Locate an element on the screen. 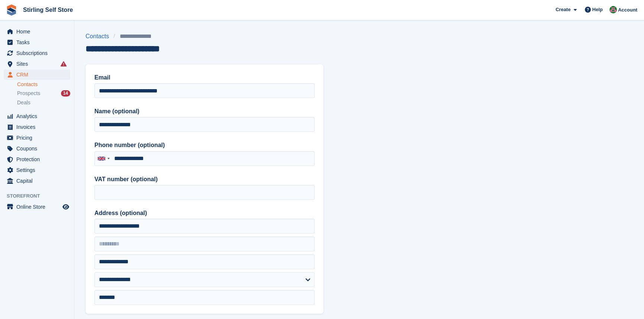  a: Deals is located at coordinates (43, 103).